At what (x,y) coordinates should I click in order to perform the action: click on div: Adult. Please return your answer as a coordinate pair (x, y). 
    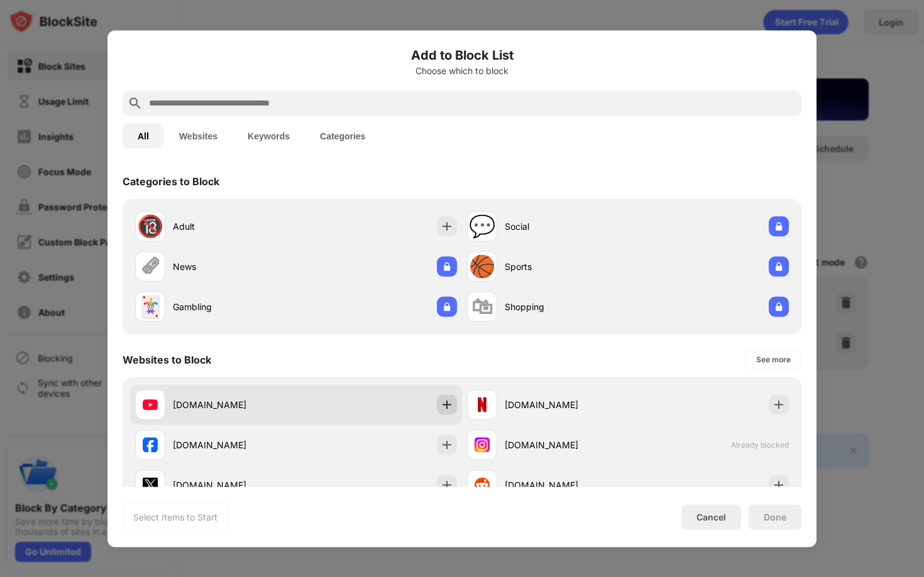
    Looking at the image, I should click on (234, 226).